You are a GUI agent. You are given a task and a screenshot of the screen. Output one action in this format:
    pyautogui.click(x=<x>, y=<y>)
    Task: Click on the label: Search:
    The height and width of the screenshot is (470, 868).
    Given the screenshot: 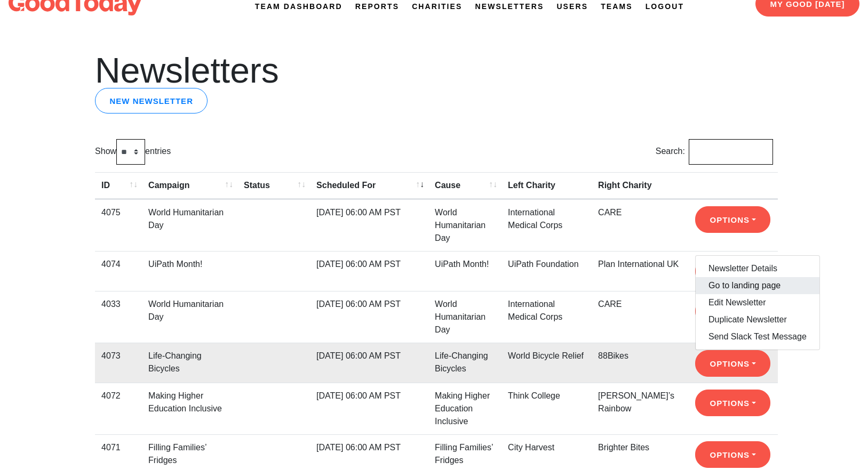 What is the action you would take?
    pyautogui.click(x=714, y=152)
    